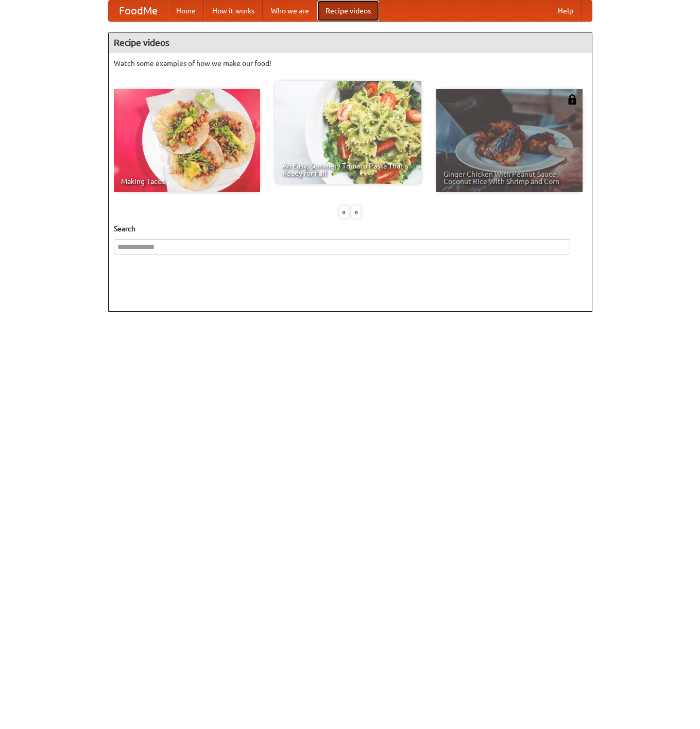 The width and height of the screenshot is (700, 729). I want to click on img: 483408.png, so click(572, 100).